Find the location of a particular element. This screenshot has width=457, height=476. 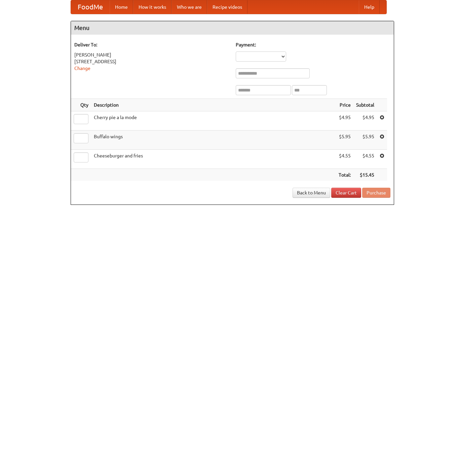

a: Recipe videos is located at coordinates (227, 7).